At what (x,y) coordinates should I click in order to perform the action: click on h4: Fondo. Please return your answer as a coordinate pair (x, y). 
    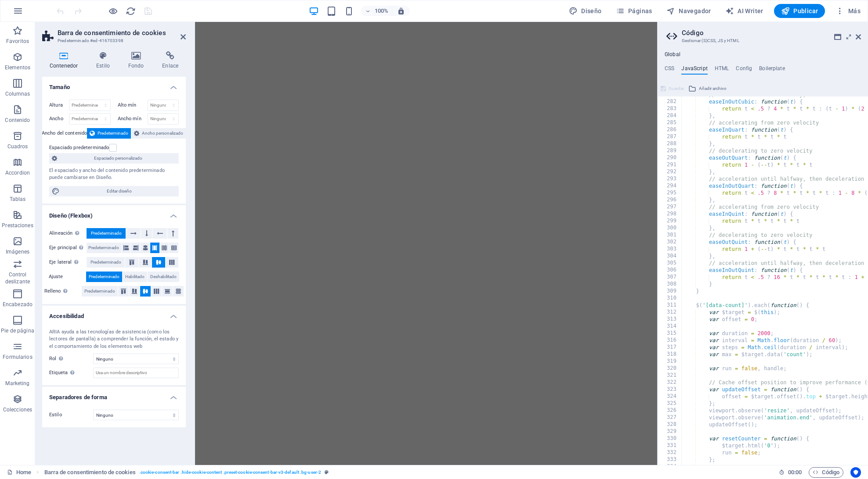
    Looking at the image, I should click on (138, 60).